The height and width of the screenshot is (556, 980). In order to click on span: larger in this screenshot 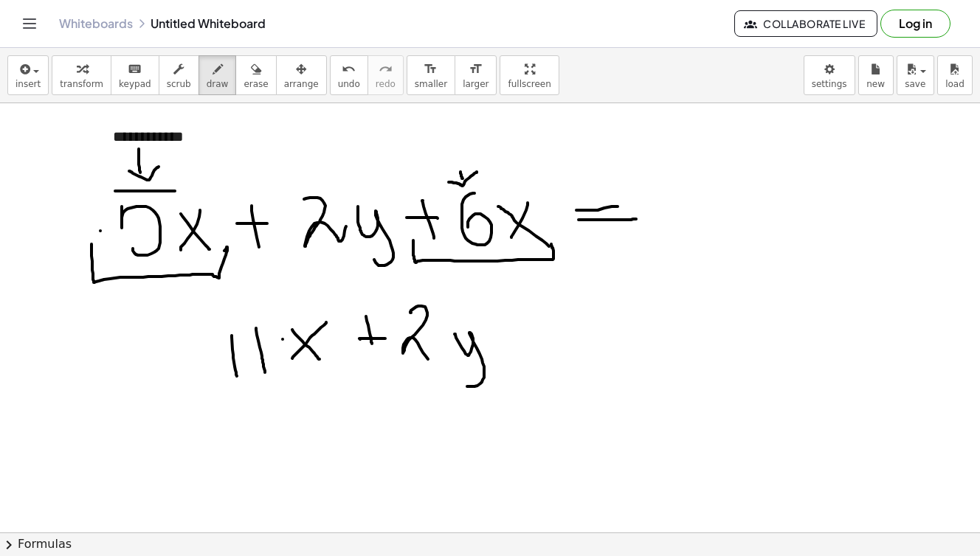, I will do `click(475, 84)`.